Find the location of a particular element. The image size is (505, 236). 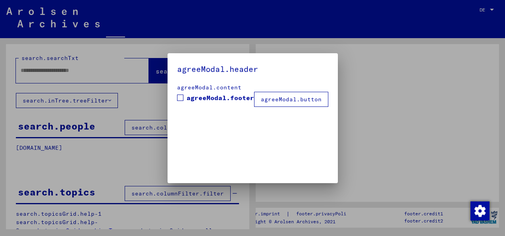

div: Zustimmung ändern is located at coordinates (480, 210).